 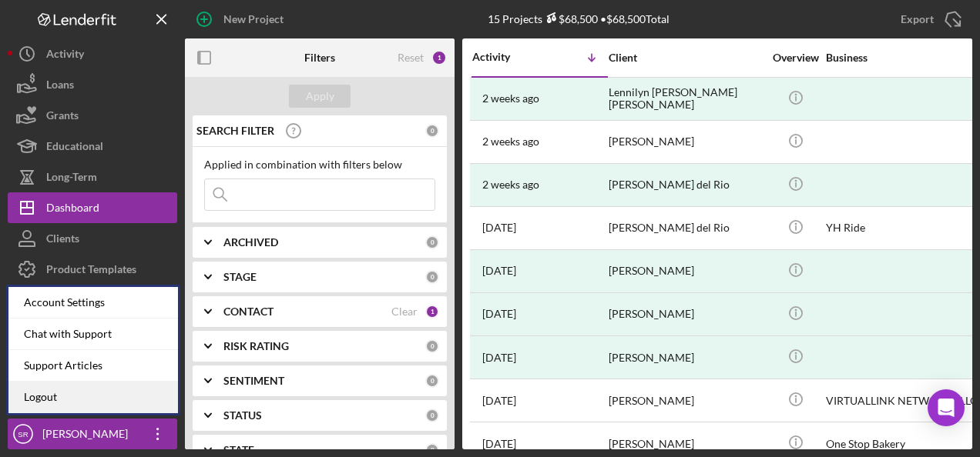 What do you see at coordinates (93, 366) in the screenshot?
I see `a: Support Articles` at bounding box center [93, 366].